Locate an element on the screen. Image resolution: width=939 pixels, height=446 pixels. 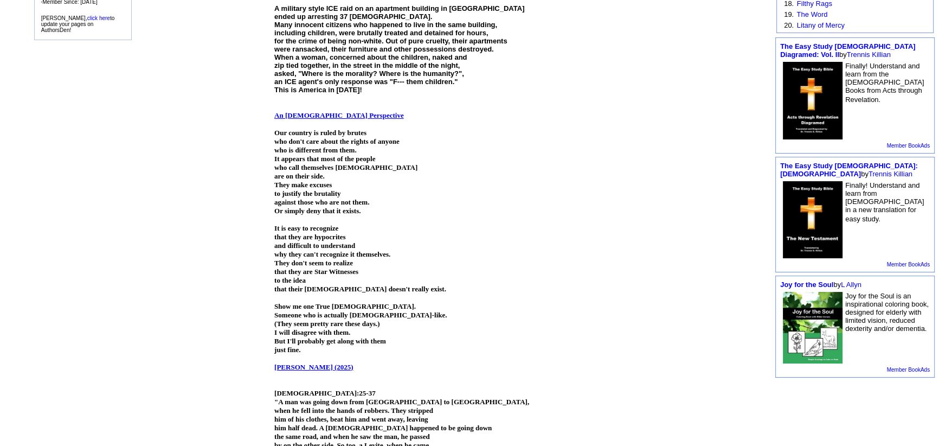
a: click here is located at coordinates (99, 18).